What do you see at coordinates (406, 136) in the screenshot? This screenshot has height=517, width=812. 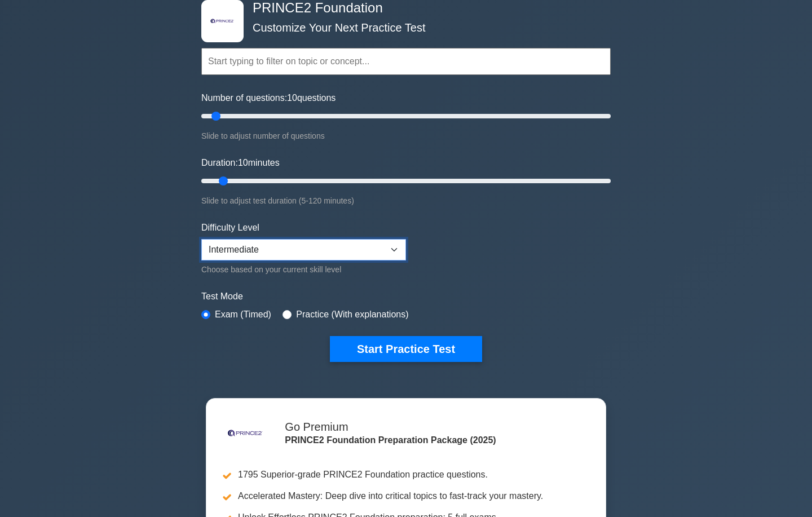 I see `div: Slide to adjust number of questions` at bounding box center [406, 136].